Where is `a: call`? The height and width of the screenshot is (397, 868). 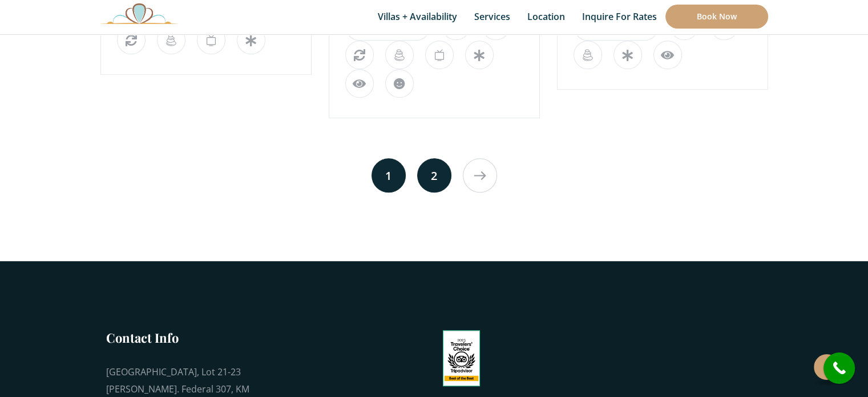
a: call is located at coordinates (839, 367).